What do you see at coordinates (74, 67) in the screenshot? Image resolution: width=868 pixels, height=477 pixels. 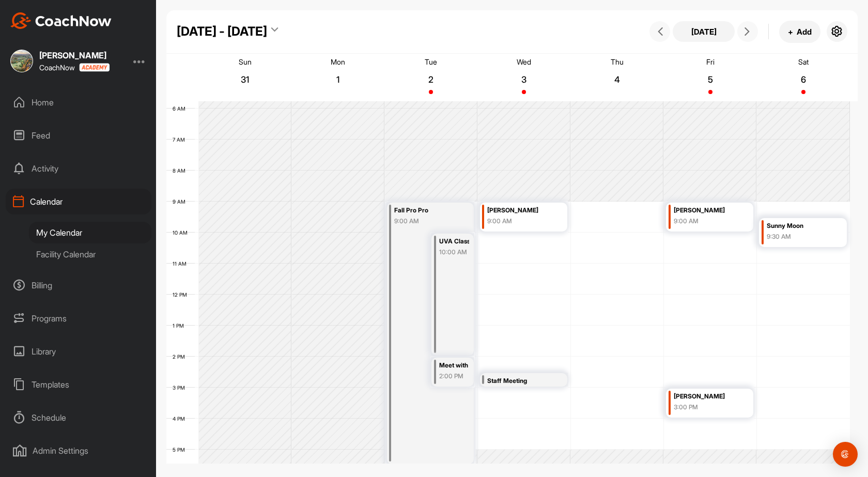 I see `div: CoachNow` at bounding box center [74, 67].